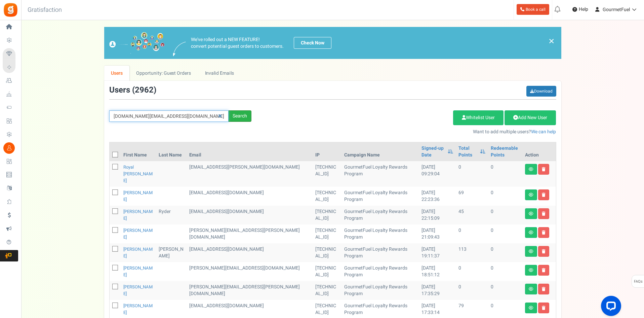 Image resolution: width=644 pixels, height=318 pixels. What do you see at coordinates (219, 73) in the screenshot?
I see `a: Invalid Emails` at bounding box center [219, 73].